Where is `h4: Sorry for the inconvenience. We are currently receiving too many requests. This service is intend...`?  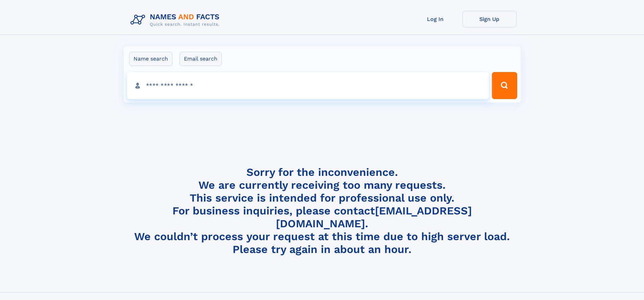
h4: Sorry for the inconvenience. We are currently receiving too many requests. This service is intend... is located at coordinates (322, 210).